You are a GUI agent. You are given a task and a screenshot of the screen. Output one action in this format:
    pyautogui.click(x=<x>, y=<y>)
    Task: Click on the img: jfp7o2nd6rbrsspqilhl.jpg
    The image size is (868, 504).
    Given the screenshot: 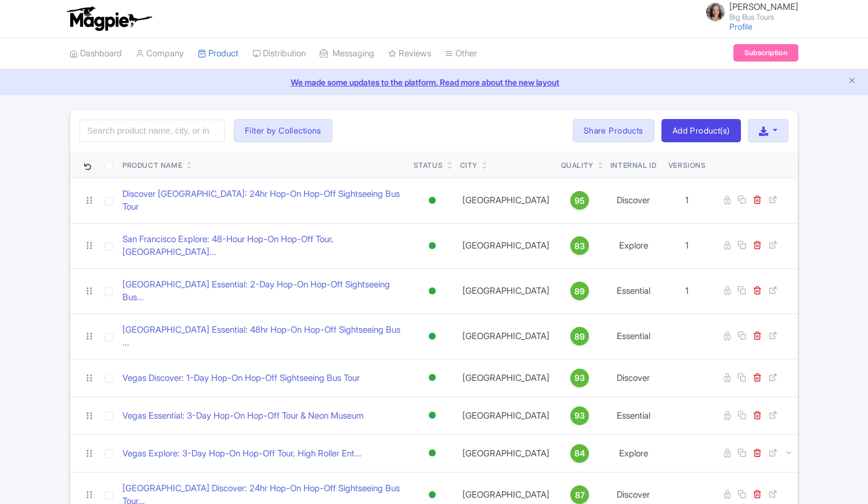 What is the action you would take?
    pyautogui.click(x=715, y=12)
    